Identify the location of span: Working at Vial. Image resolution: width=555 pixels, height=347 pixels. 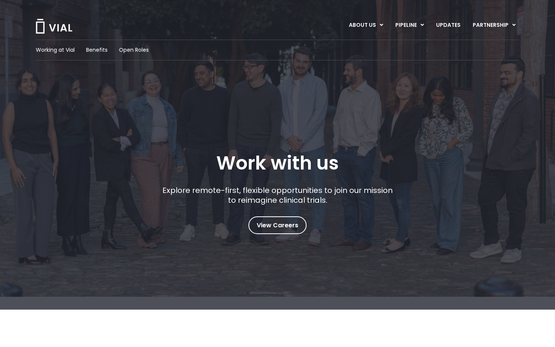
(55, 50).